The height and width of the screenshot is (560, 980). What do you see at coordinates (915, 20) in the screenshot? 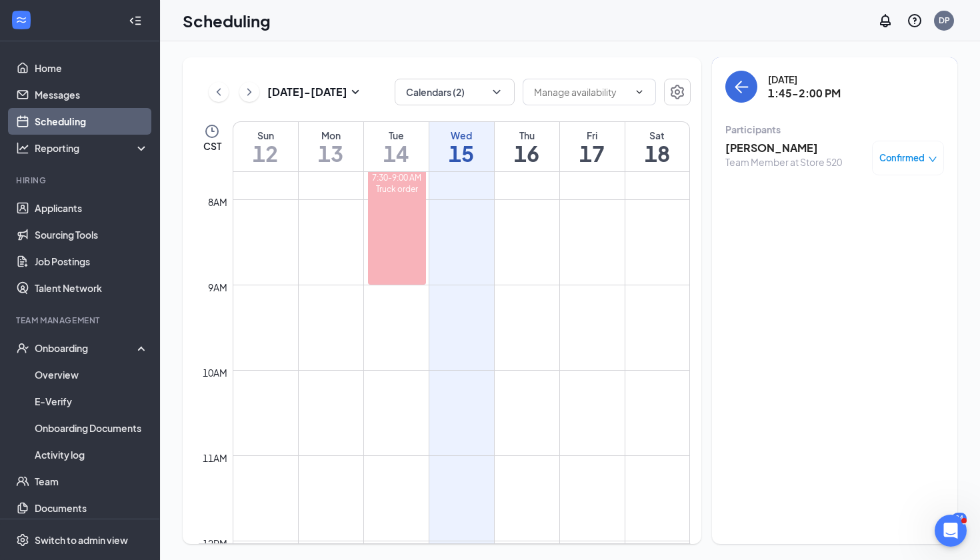
I see `svg: QuestionInfo` at bounding box center [915, 20].